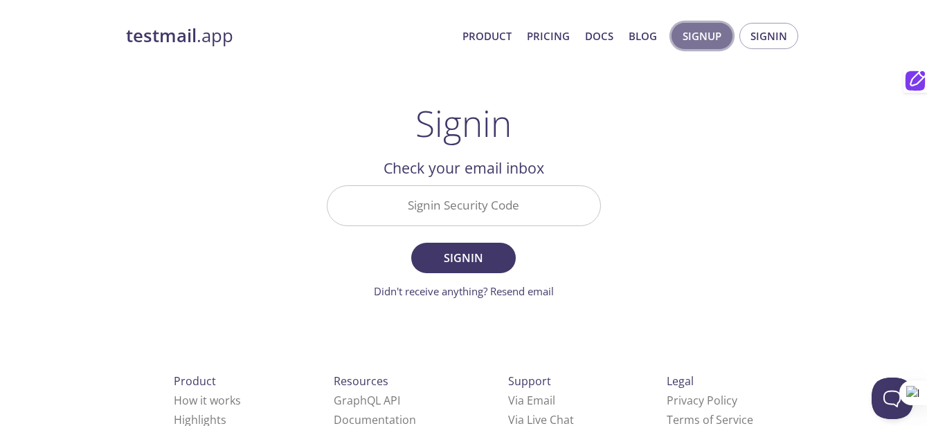 This screenshot has height=426, width=927. What do you see at coordinates (532, 401) in the screenshot?
I see `a: Via Email` at bounding box center [532, 401].